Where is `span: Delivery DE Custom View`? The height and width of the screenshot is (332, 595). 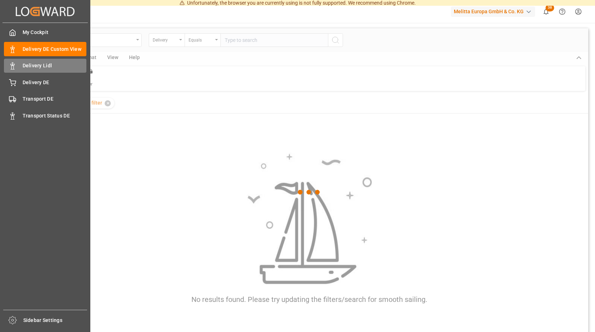 span: Delivery DE Custom View is located at coordinates (54, 49).